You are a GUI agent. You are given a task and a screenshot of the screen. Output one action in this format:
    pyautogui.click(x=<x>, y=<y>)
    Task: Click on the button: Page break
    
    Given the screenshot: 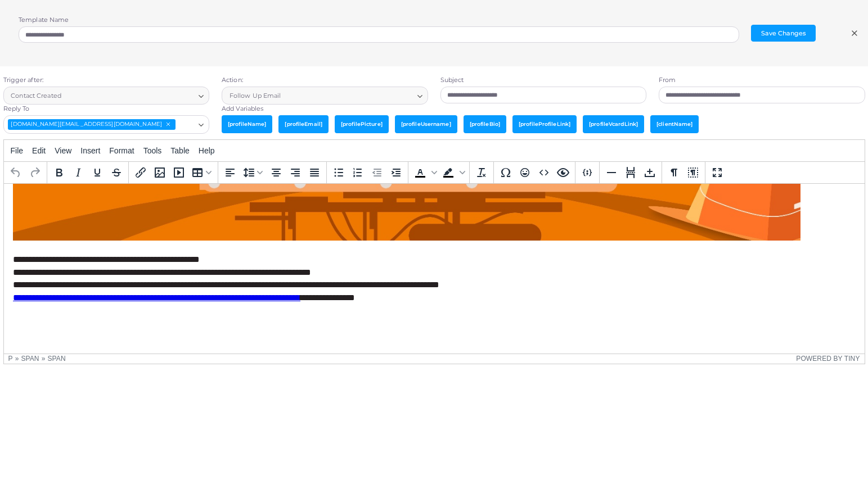 What is the action you would take?
    pyautogui.click(x=630, y=172)
    